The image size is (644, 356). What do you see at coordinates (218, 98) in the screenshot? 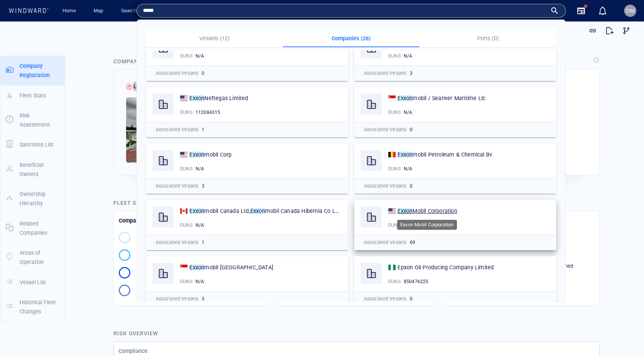
I see `a: ExxonNeftegas Limited` at bounding box center [218, 98].